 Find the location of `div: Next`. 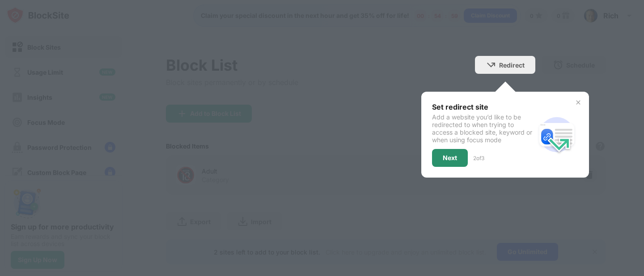

div: Next is located at coordinates (450, 158).